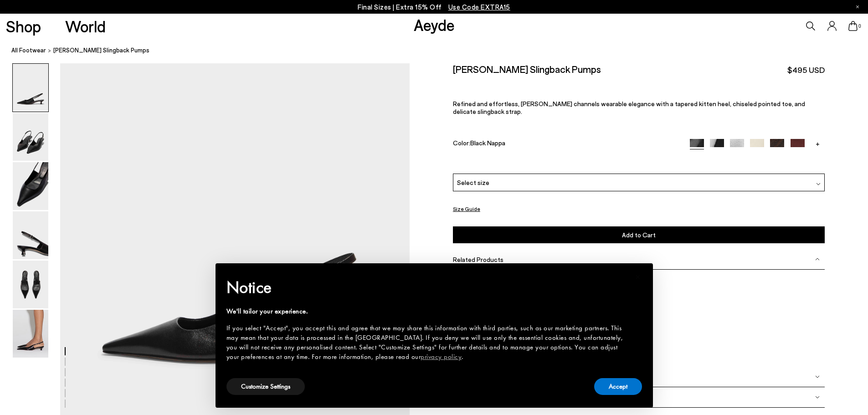  I want to click on div: Color:, so click(565, 144).